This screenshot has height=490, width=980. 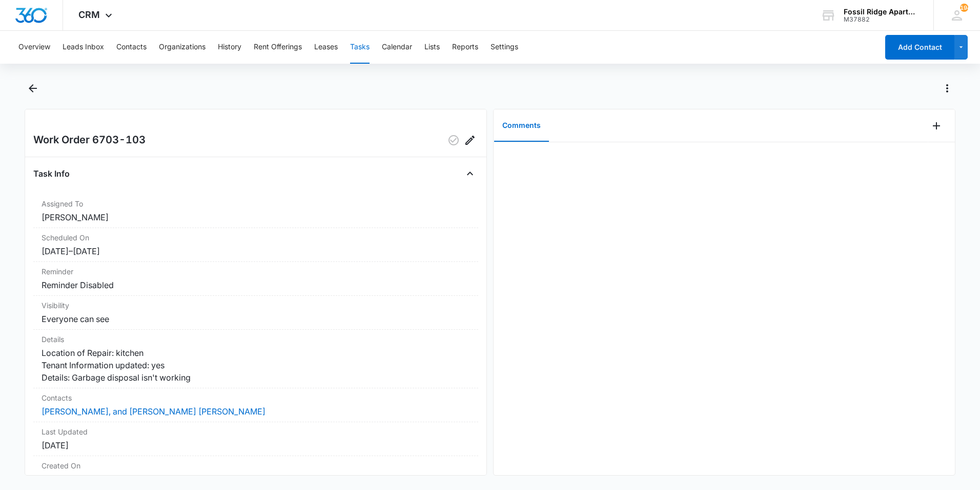 What do you see at coordinates (947, 88) in the screenshot?
I see `button: Actions` at bounding box center [947, 88].